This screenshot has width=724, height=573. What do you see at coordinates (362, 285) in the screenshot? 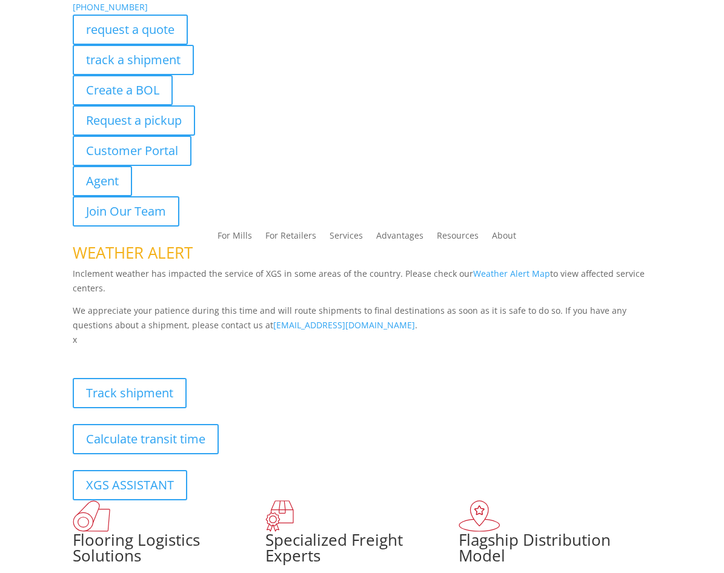
I see `p: Inclement weather has impacted the service of XGS in some areas of the country. Please check our ...` at bounding box center [362, 285].